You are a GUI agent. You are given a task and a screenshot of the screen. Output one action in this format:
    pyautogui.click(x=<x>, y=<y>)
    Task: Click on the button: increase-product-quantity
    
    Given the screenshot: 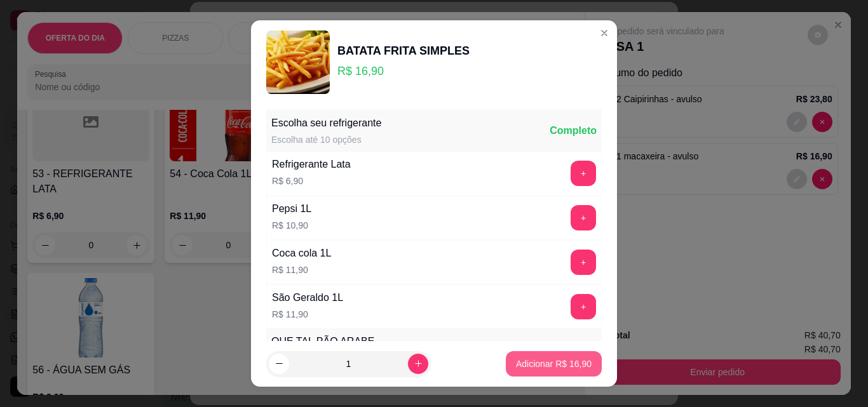 What is the action you would take?
    pyautogui.click(x=418, y=363)
    